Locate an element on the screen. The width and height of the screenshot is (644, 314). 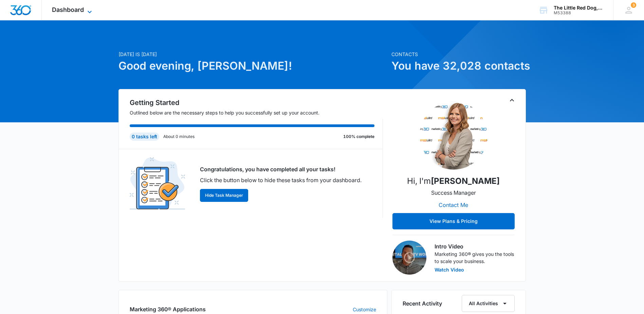
p: Success Manager is located at coordinates (454, 193).